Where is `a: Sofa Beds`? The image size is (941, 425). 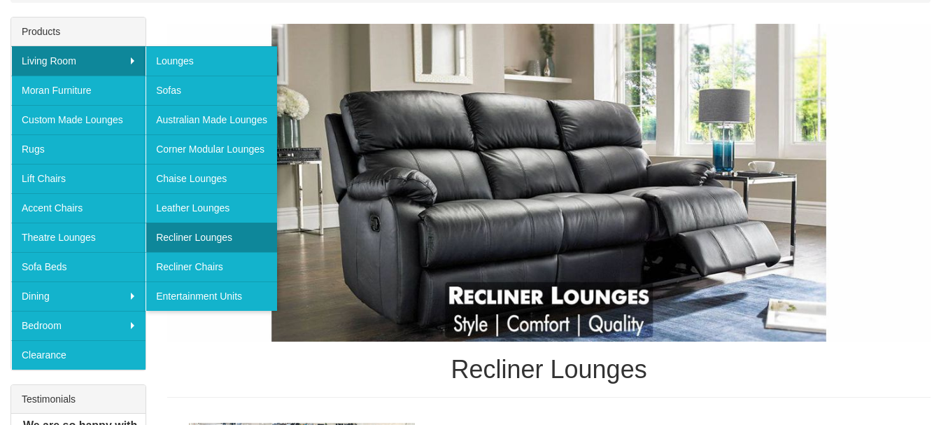 a: Sofa Beds is located at coordinates (78, 267).